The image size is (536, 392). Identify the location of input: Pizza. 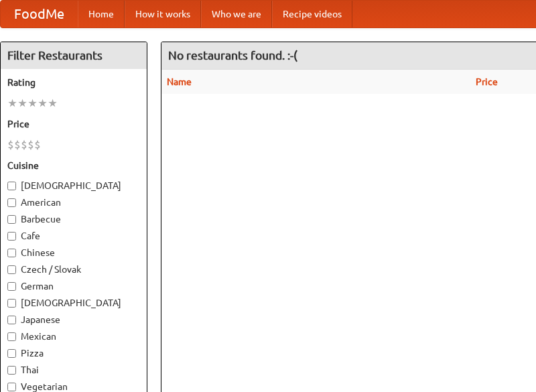
(11, 353).